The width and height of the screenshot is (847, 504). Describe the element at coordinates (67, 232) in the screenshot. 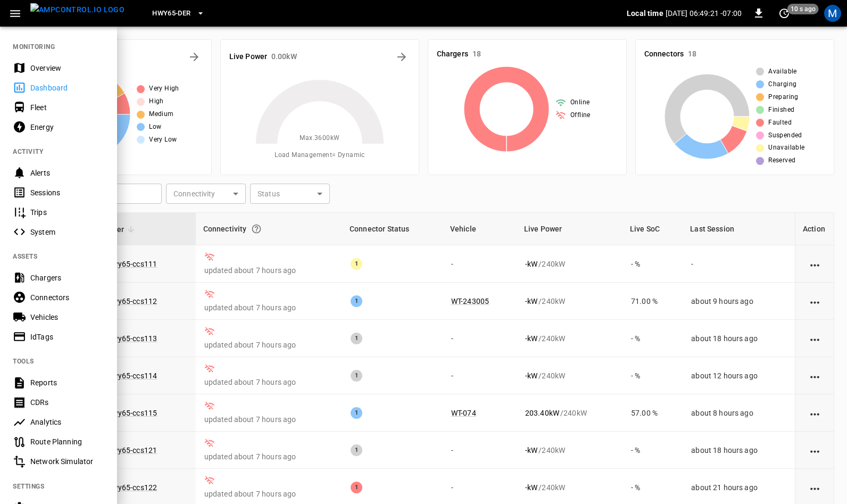

I see `div: System` at that location.